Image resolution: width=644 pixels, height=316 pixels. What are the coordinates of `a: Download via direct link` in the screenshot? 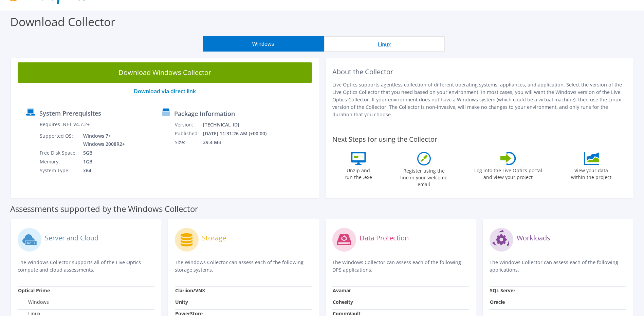 It's located at (165, 91).